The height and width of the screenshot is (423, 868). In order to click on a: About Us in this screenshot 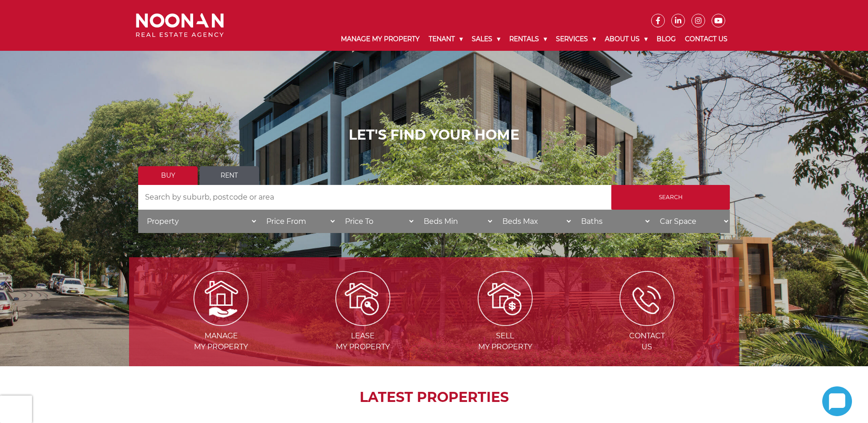, I will do `click(626, 39)`.